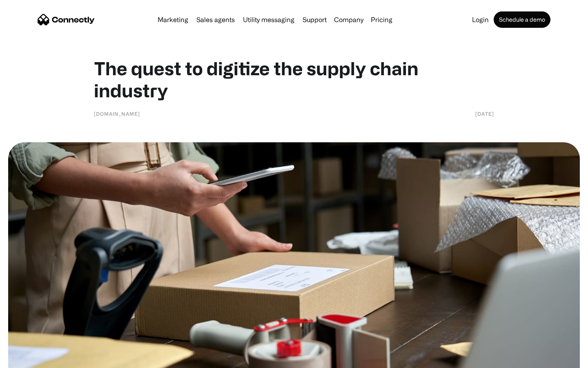  I want to click on a: Sales agents, so click(215, 19).